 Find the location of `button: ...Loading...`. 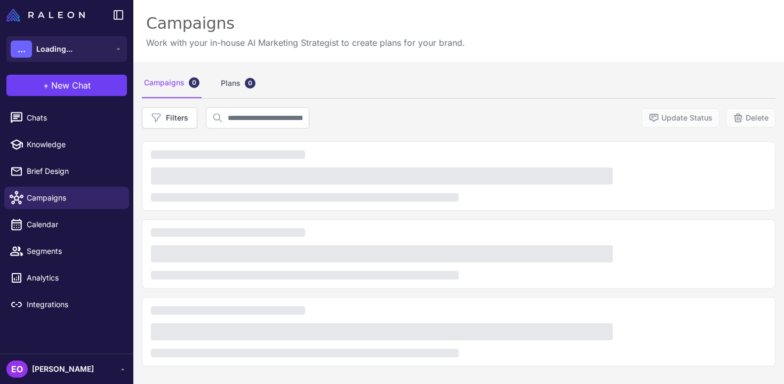

button: ...Loading... is located at coordinates (67, 49).